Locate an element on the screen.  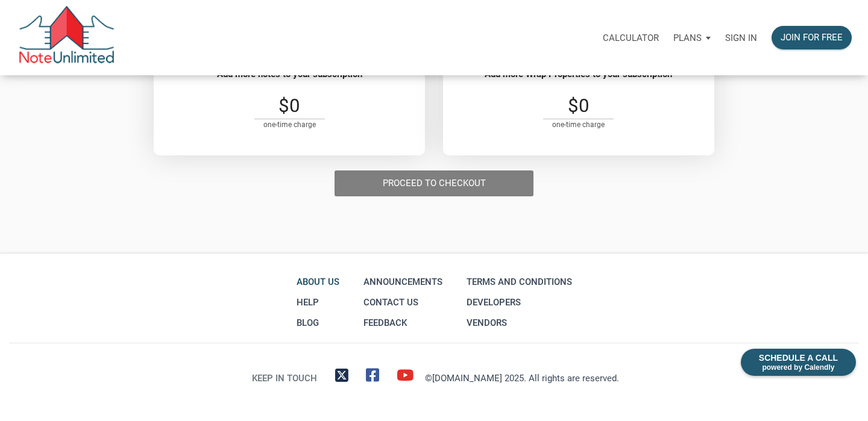
button: Join for free is located at coordinates (811, 37).